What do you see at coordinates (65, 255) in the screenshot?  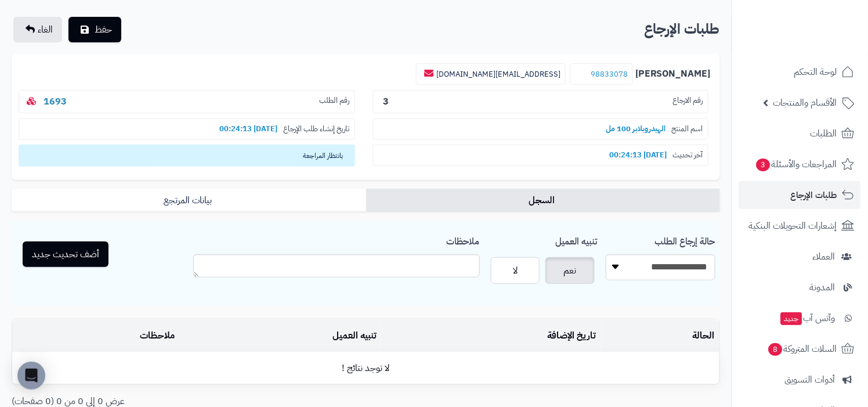 I see `button: أضف تحديث جديد` at bounding box center [65, 255].